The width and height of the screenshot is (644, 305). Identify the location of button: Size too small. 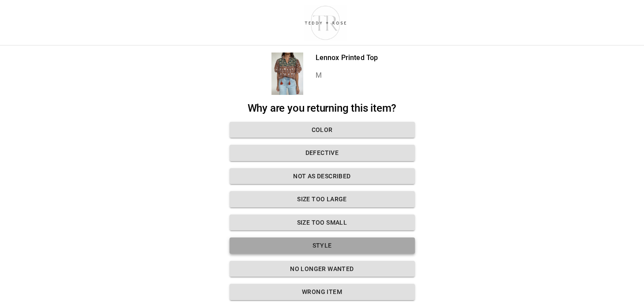
(322, 223).